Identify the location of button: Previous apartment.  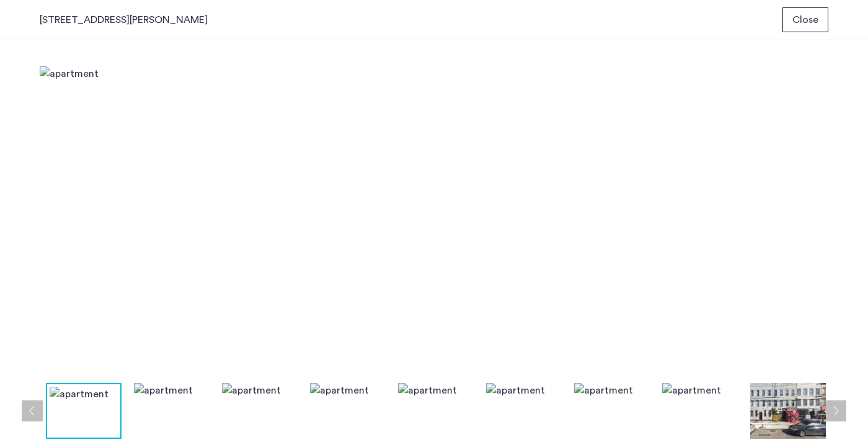
(33, 411).